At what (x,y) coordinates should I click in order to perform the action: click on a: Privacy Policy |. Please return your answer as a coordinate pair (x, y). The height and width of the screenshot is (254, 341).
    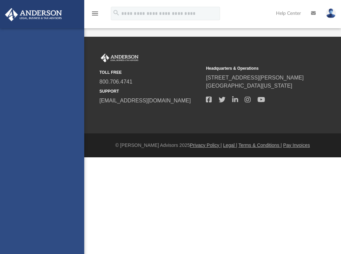
    Looking at the image, I should click on (206, 145).